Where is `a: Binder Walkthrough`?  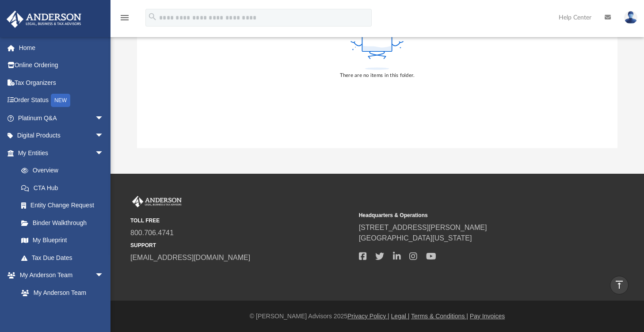
a: Binder Walkthrough is located at coordinates (64, 223).